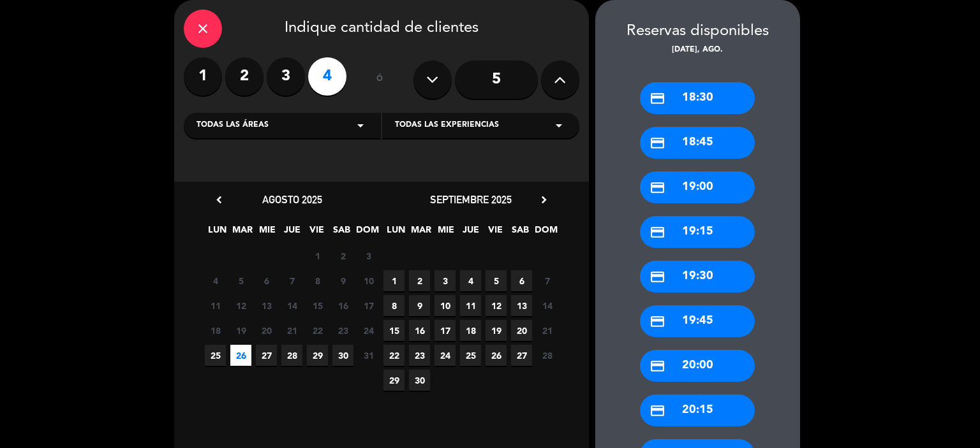 The height and width of the screenshot is (448, 980). What do you see at coordinates (697, 232) in the screenshot?
I see `div: 19:15` at bounding box center [697, 232].